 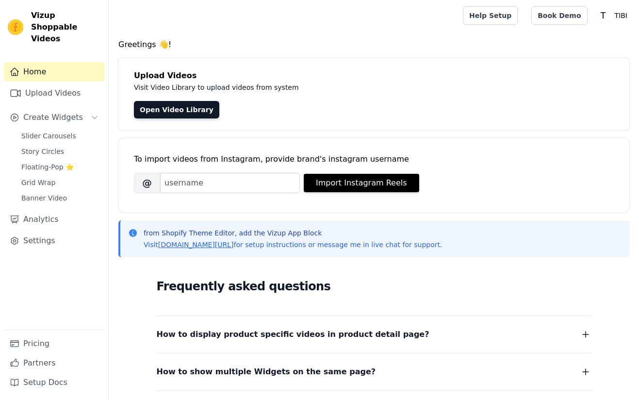 I want to click on span: Create Widgets, so click(x=53, y=117).